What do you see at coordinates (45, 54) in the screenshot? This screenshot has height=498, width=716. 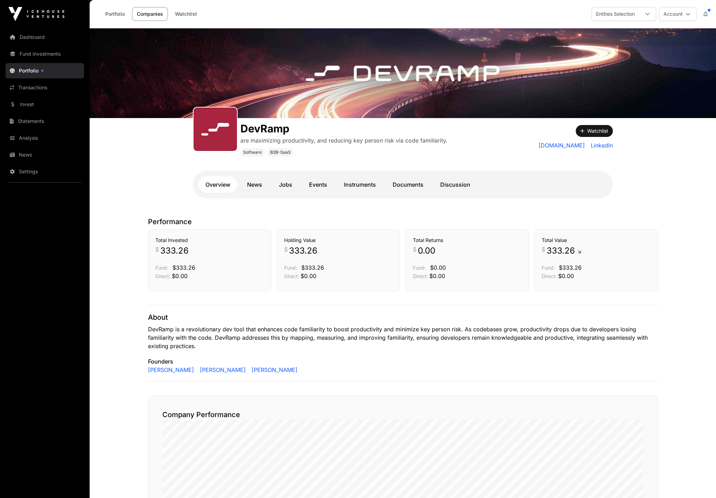 I see `a: Fund Investments` at bounding box center [45, 54].